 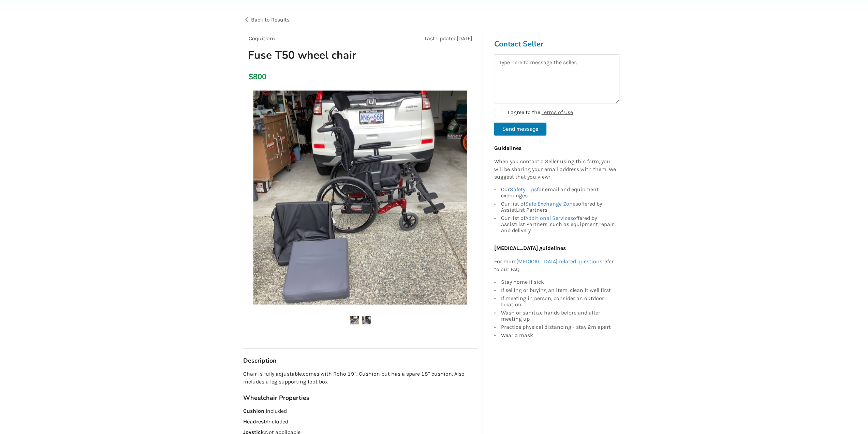 What do you see at coordinates (558, 224) in the screenshot?
I see `div: Our list of offered by AssistList Partners, such as equipment repair and delivery` at bounding box center [558, 224].